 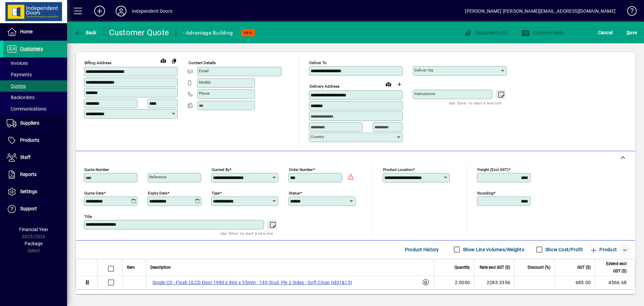 I want to click on span: Financial Year, so click(x=34, y=229).